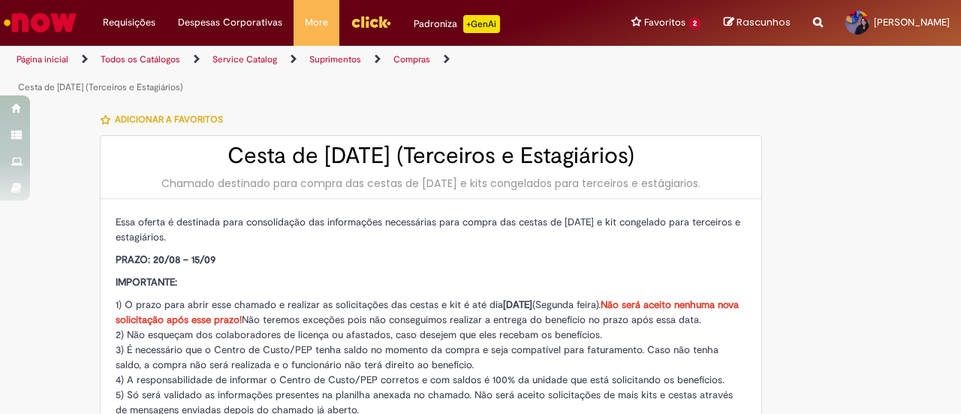 This screenshot has width=961, height=414. I want to click on a: Todos os Catálogos, so click(140, 59).